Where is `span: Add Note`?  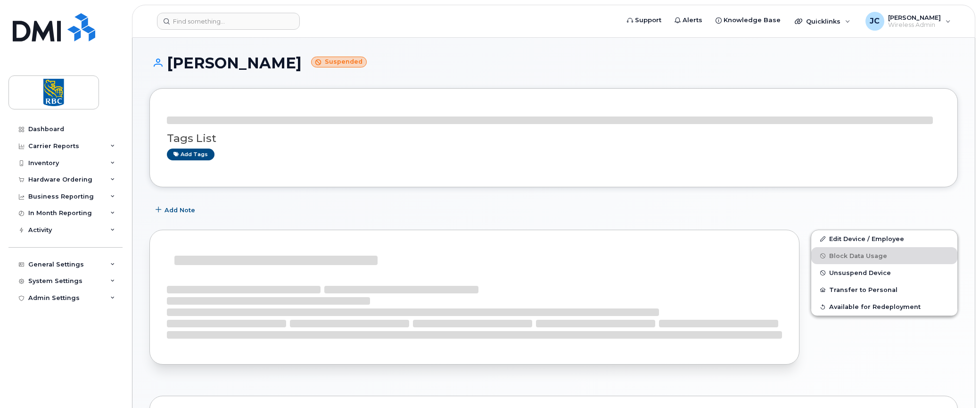 span: Add Note is located at coordinates (180, 209).